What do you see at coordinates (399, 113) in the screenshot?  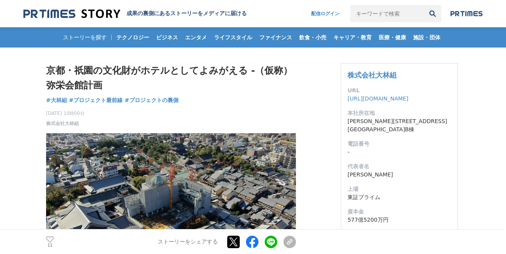 I see `dt: 本社所在地` at bounding box center [399, 113].